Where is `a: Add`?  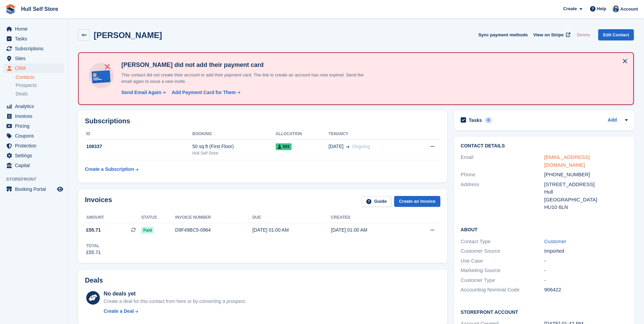
a: Add is located at coordinates (612, 120).